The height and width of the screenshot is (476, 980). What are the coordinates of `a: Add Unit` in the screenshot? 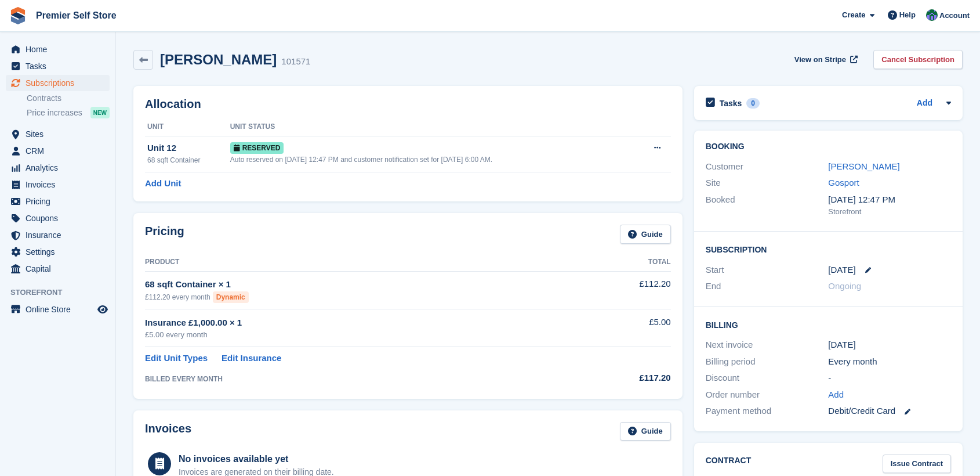 It's located at (163, 183).